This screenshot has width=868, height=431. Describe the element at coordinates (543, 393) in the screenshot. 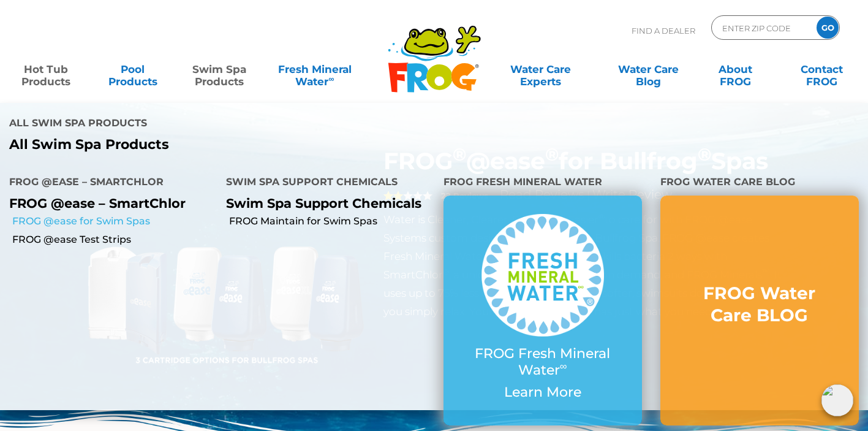

I see `p: Learn More` at that location.